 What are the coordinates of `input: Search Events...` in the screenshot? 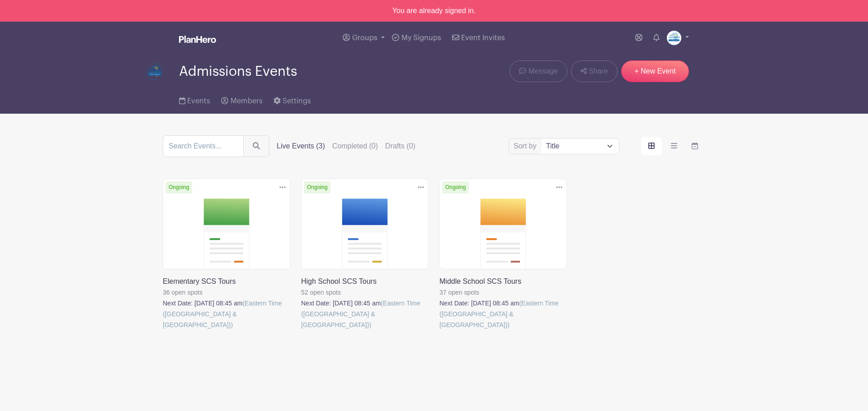 It's located at (203, 146).